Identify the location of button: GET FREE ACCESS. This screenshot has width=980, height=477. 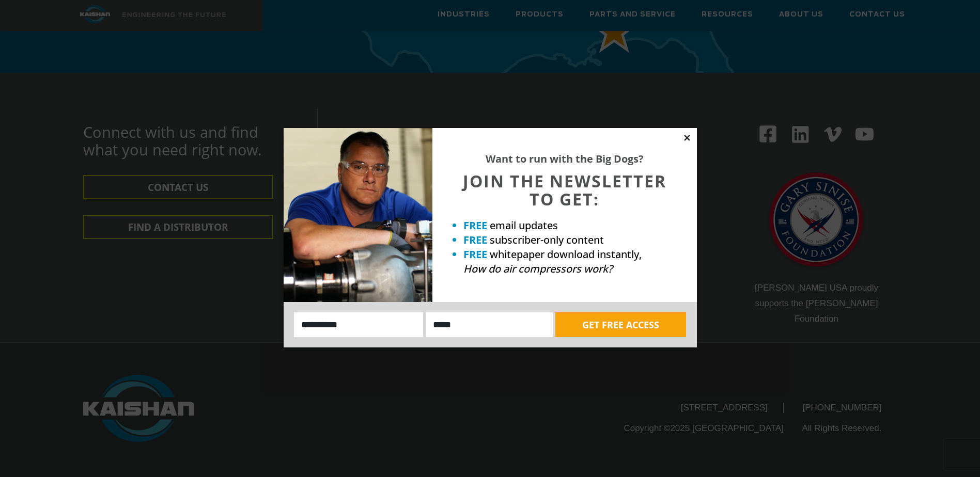
(621, 325).